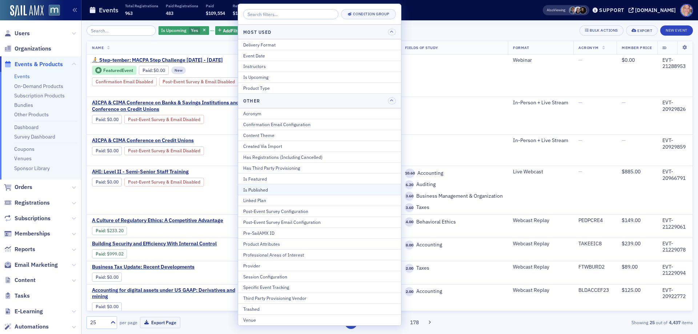 The image size is (698, 334). I want to click on div: Professional Areas of Interest, so click(319, 255).